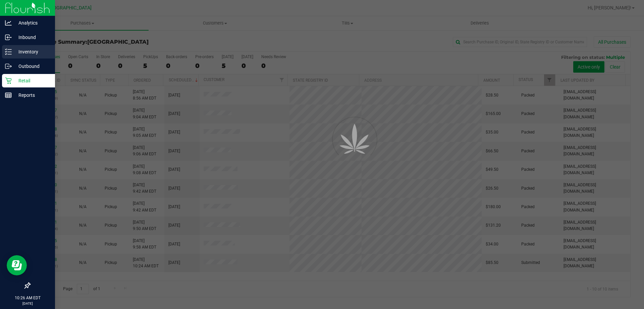  I want to click on p: Outbound, so click(32, 66).